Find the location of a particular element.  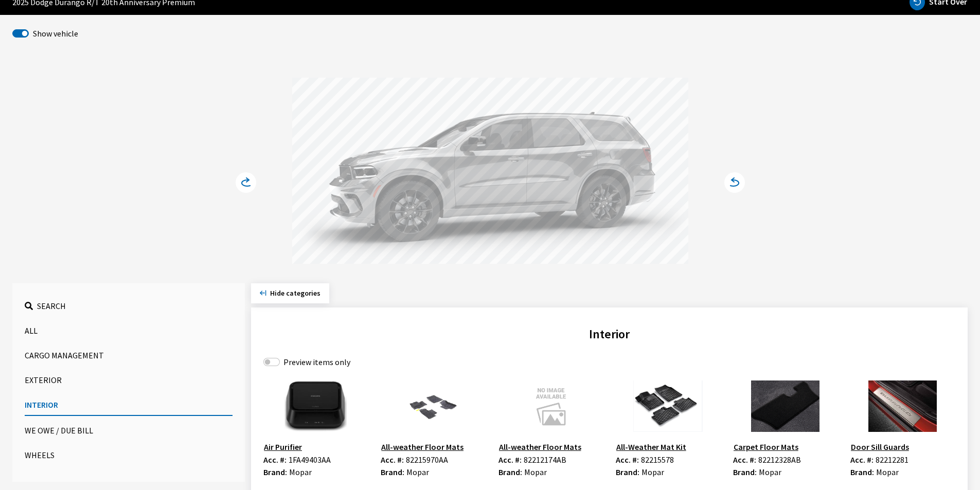

img: Image for Carpet Floor Mats is located at coordinates (786, 406).